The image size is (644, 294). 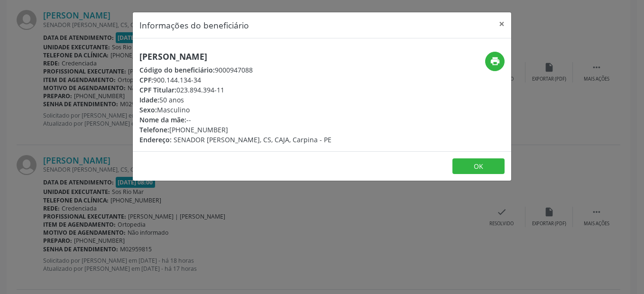 I want to click on i: print, so click(x=495, y=61).